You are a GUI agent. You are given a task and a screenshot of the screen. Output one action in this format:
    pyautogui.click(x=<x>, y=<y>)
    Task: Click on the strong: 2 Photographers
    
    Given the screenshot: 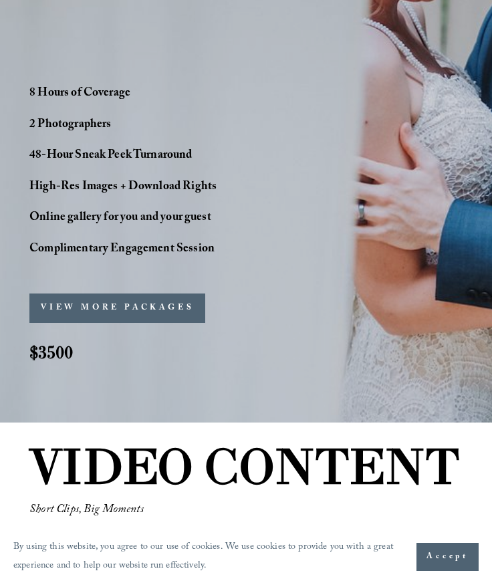 What is the action you would take?
    pyautogui.click(x=70, y=125)
    